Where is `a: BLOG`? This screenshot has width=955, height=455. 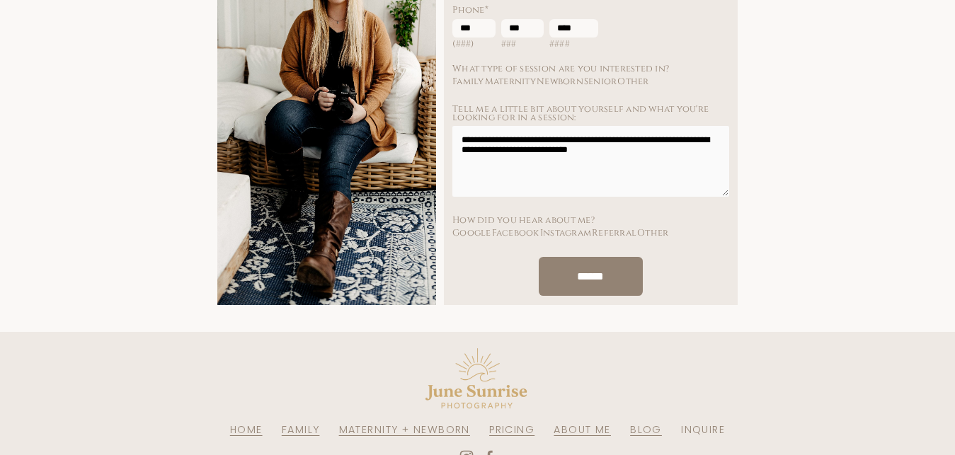
a: BLOG is located at coordinates (645, 430).